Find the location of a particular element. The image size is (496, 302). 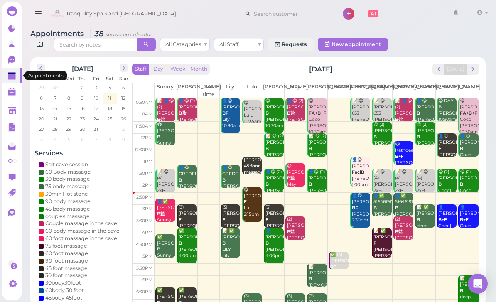

div: 75 foot massage is located at coordinates (66, 246).